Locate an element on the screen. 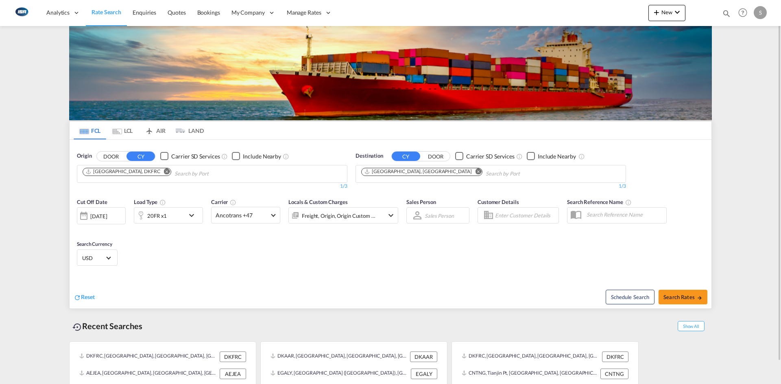 The image size is (781, 384). md-icon: Unchecked: Search for CY (Container Yard) services for all selected carriers.Checked : Search for... is located at coordinates (224, 157).